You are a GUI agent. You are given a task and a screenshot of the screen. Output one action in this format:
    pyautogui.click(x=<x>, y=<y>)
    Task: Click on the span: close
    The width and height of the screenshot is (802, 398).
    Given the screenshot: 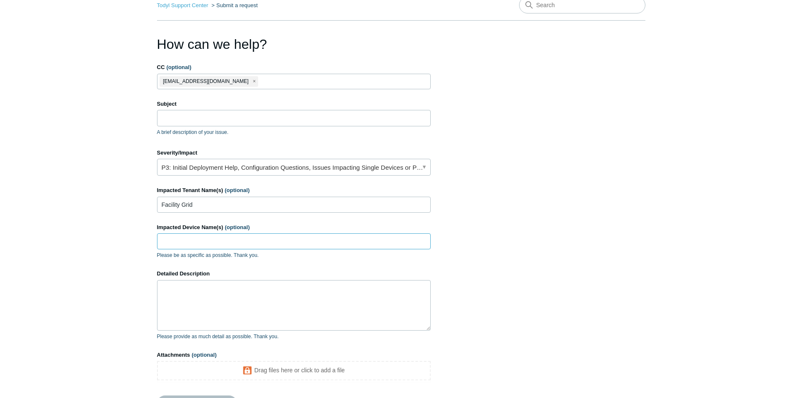 What is the action you would take?
    pyautogui.click(x=254, y=81)
    